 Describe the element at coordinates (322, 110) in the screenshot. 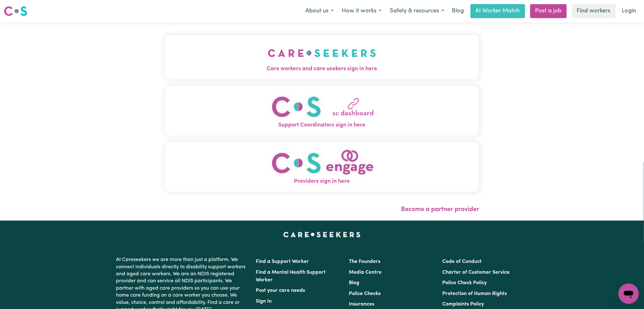

I see `button: Support Coordinators sign in here` at that location.